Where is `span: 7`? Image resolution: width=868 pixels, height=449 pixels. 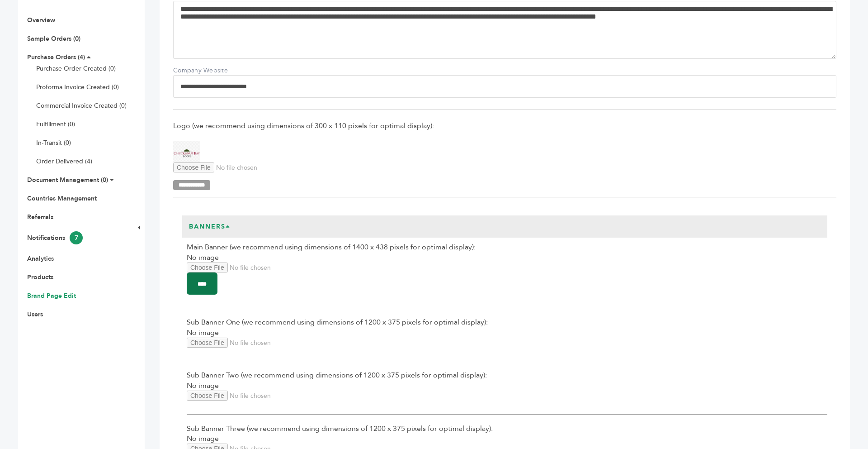 span: 7 is located at coordinates (76, 237).